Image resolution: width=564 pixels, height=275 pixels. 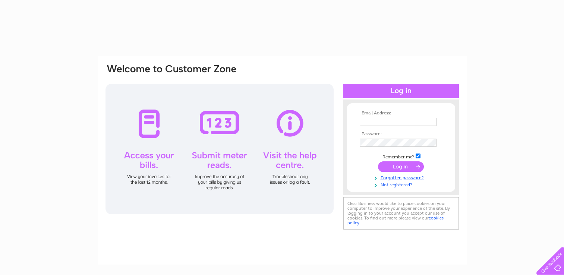 What do you see at coordinates (401, 156) in the screenshot?
I see `td: Remember me?` at bounding box center [401, 156].